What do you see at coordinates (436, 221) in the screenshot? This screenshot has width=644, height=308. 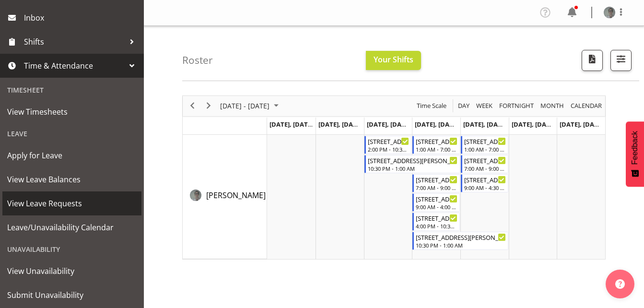 I see `div: Georgina Dowdall"s event - 56 Coulter Rd Begin From Thursday, August 21, 2025 at 4:00:00 PM GMT+1...` at bounding box center [436, 221].